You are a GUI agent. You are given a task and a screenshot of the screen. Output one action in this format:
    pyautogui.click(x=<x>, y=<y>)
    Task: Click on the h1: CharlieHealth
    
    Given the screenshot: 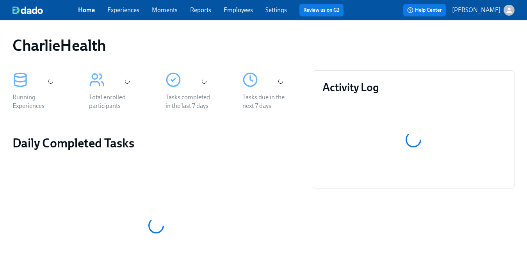 What is the action you would take?
    pyautogui.click(x=59, y=45)
    